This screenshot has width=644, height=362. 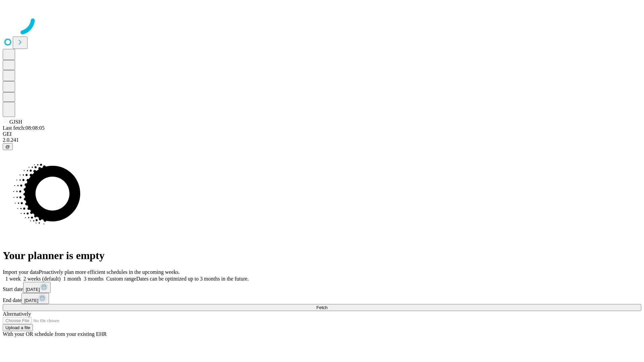 I want to click on span: Fetch, so click(x=321, y=307).